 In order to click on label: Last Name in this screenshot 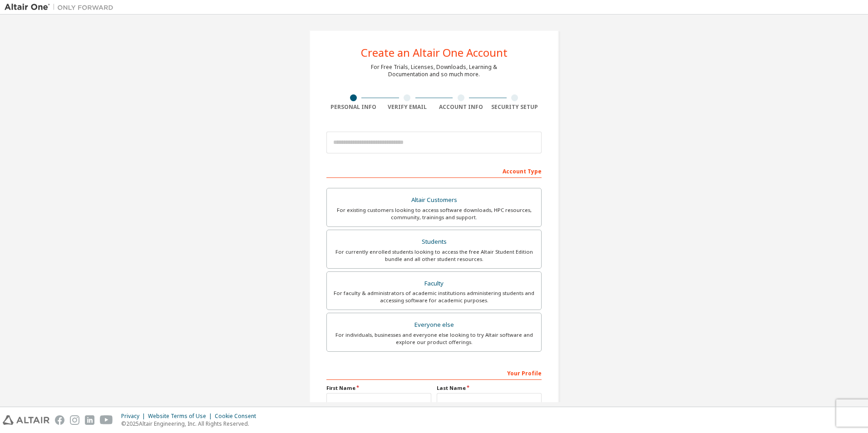, I will do `click(489, 388)`.